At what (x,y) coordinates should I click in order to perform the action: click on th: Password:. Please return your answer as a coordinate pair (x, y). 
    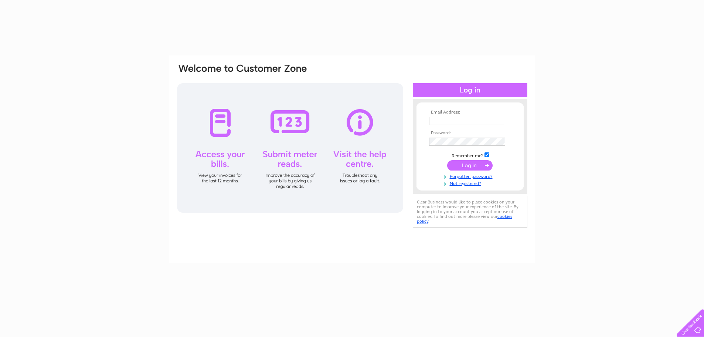
    Looking at the image, I should click on (470, 133).